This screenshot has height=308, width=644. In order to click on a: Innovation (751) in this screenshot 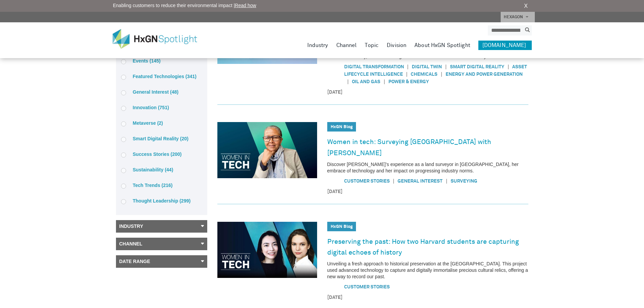, I will do `click(162, 108)`.